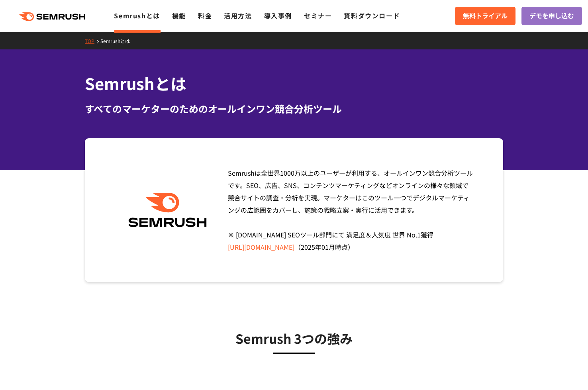  What do you see at coordinates (485, 16) in the screenshot?
I see `span: 無料トライアル` at bounding box center [485, 16].